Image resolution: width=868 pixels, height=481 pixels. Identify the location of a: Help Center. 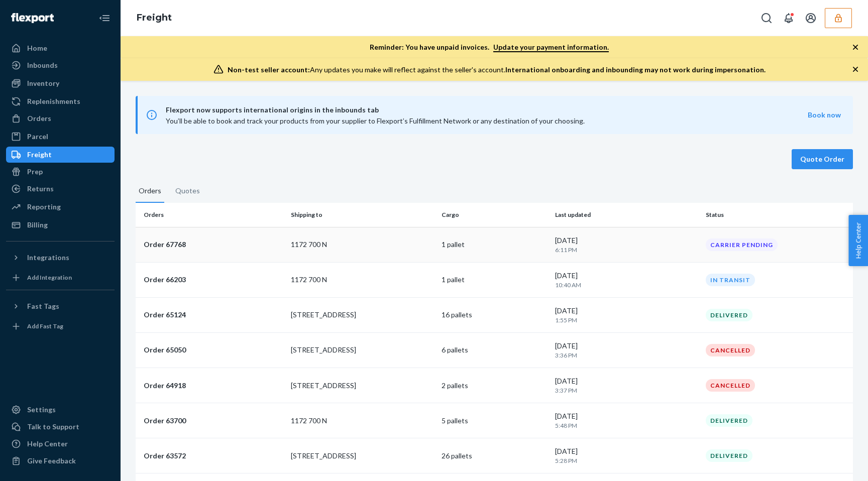
(60, 444).